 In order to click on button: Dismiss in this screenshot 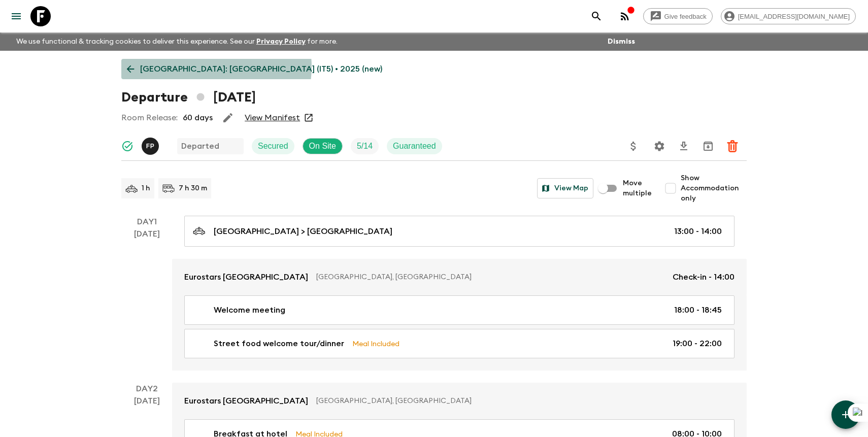, I will do `click(621, 42)`.